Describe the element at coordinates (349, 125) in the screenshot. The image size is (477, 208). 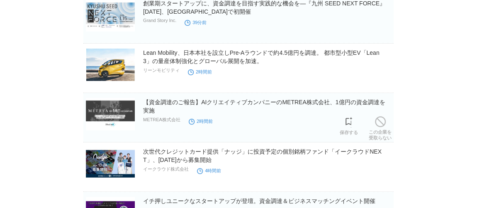
I see `a: 保存する` at that location.